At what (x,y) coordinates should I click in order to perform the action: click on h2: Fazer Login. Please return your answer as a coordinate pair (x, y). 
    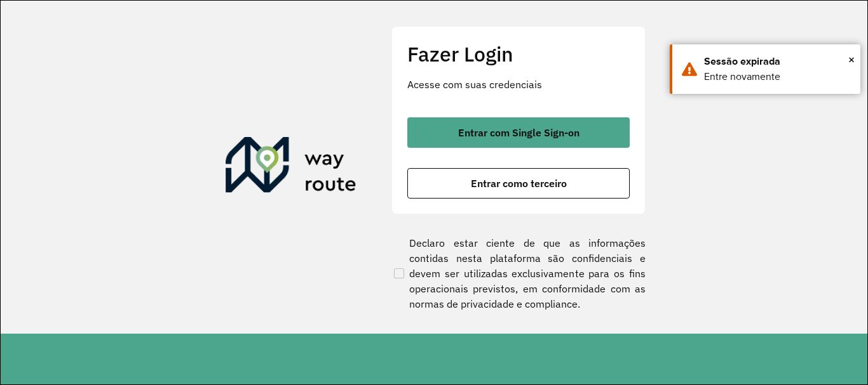
    Looking at the image, I should click on (518, 54).